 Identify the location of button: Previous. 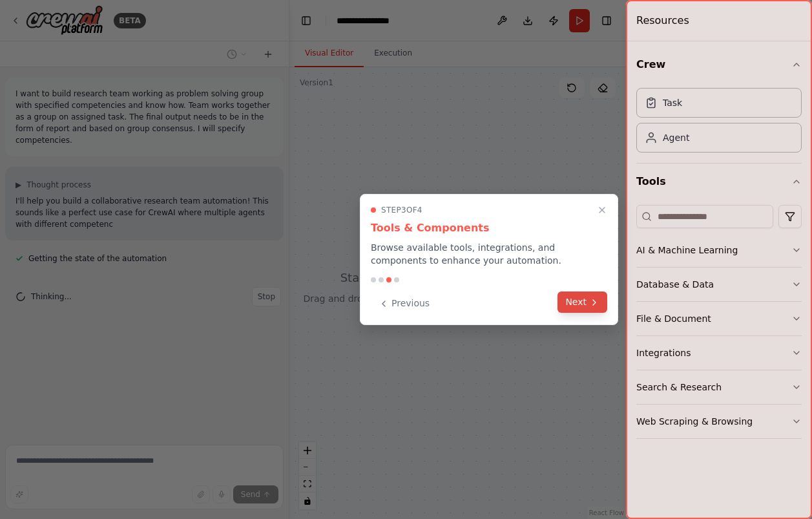
(404, 303).